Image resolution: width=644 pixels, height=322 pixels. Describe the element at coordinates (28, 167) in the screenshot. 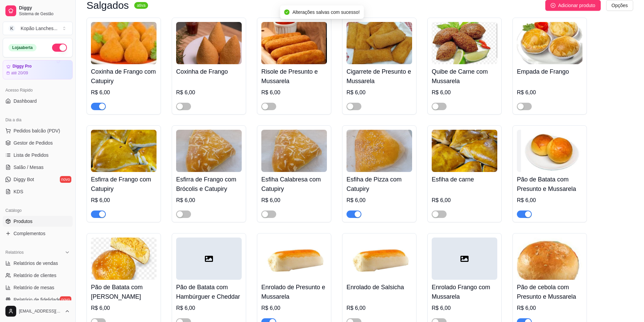

I see `span: Salão / Mesas` at that location.